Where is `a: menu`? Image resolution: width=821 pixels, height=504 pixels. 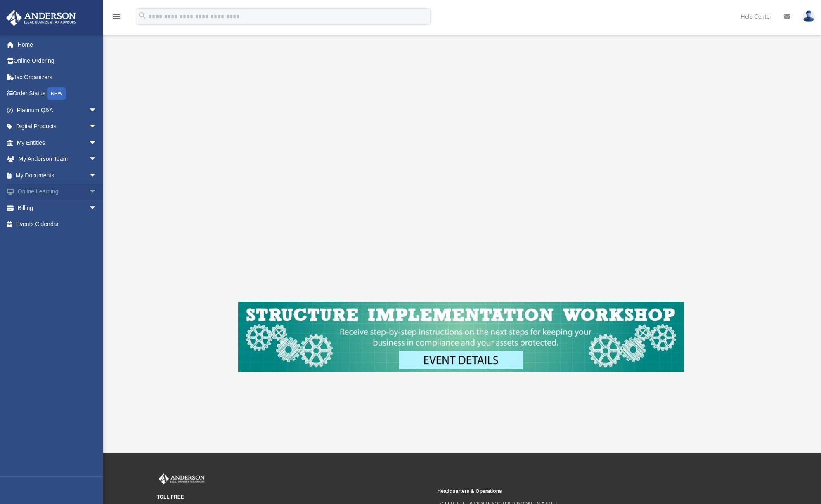
a: menu is located at coordinates (117, 18).